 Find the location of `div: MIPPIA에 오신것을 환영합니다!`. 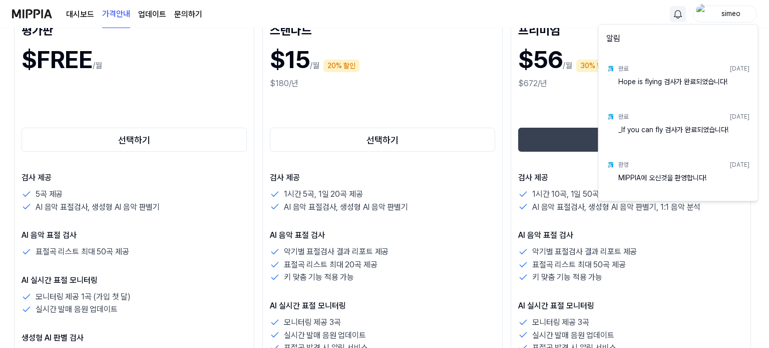

div: MIPPIA에 오신것을 환영합니다! is located at coordinates (683, 183).